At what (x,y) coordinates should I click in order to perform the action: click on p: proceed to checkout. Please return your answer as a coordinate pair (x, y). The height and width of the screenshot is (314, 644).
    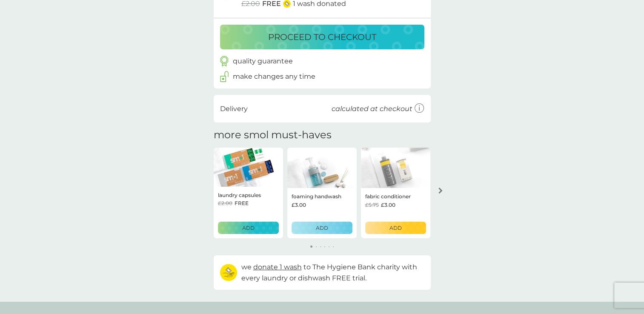
    Looking at the image, I should click on (322, 37).